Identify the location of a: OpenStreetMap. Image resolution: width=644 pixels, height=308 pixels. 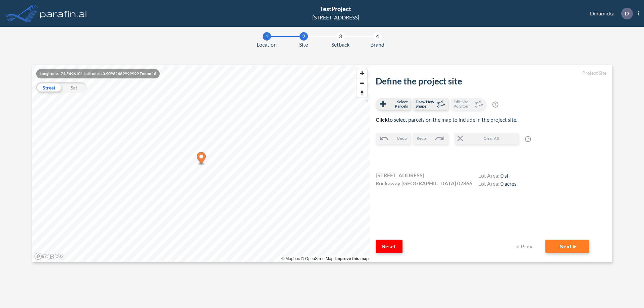
(317, 259).